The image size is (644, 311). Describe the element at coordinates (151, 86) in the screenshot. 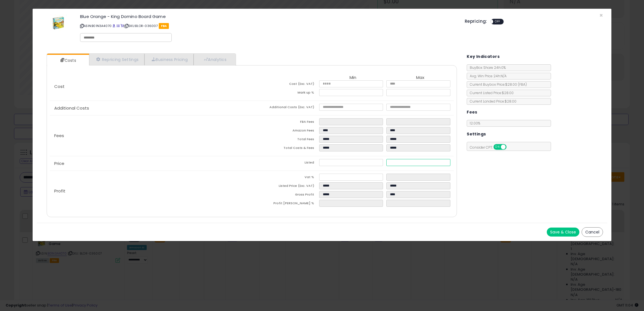

I see `p: Cost` at that location.